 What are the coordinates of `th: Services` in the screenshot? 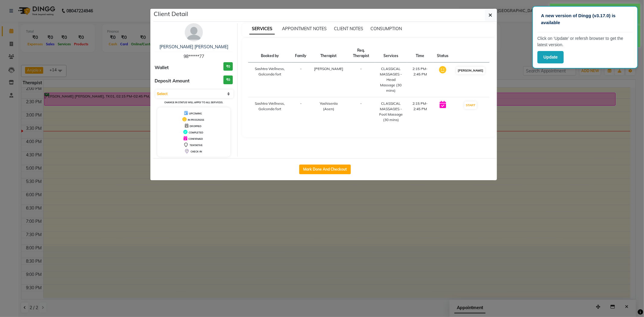 It's located at (391, 53).